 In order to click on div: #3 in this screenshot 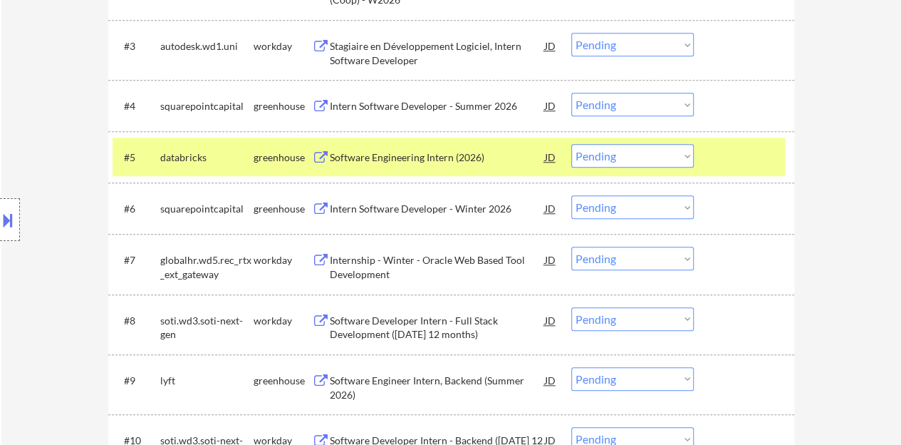, I will do `click(136, 46)`.